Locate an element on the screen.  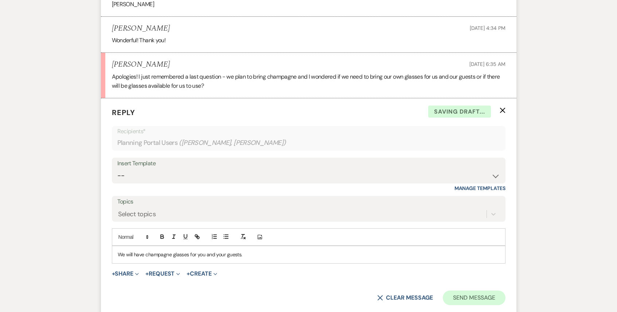
div: Select topics is located at coordinates (137, 214).